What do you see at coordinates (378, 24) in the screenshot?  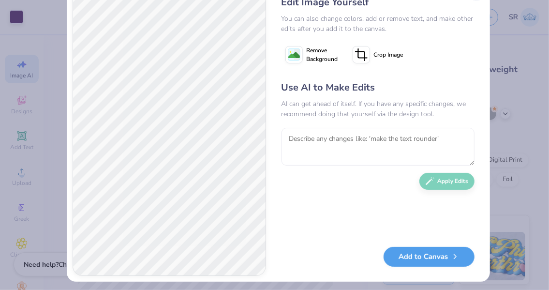 I see `div: You can also change colors, add or remove text, and make other edits after you add it to the canvas.` at bounding box center [378, 24].